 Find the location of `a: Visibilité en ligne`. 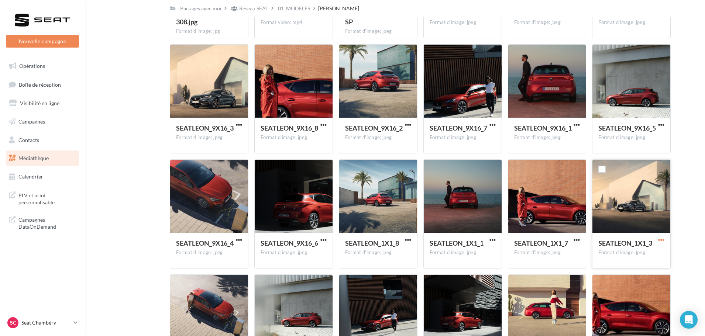

a: Visibilité en ligne is located at coordinates (42, 103).